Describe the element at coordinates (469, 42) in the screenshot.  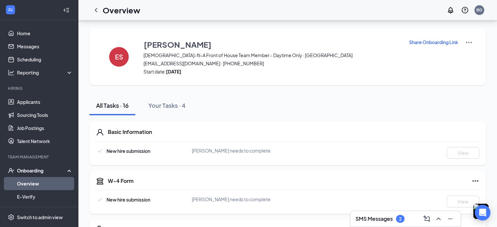
I see `img: More Actions` at that location.